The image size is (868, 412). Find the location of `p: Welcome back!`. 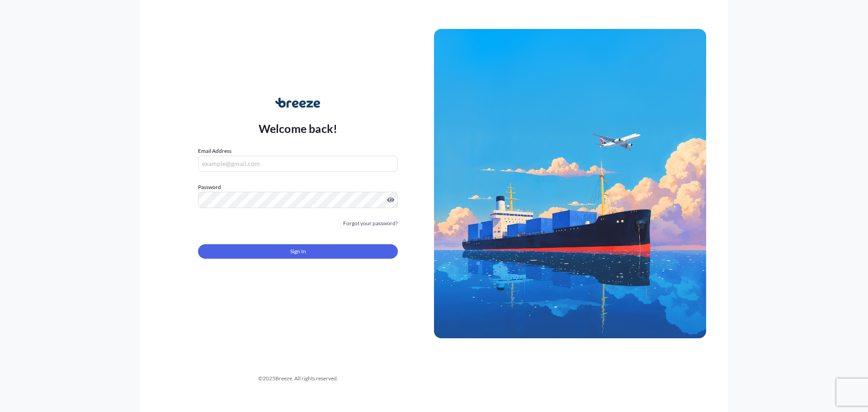

p: Welcome back! is located at coordinates (298, 128).